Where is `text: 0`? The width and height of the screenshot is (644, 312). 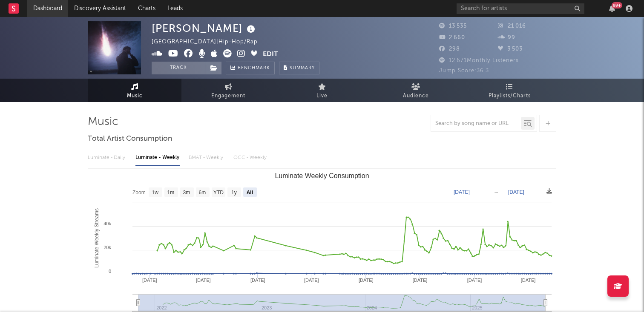 text: 0 is located at coordinates (110, 271).